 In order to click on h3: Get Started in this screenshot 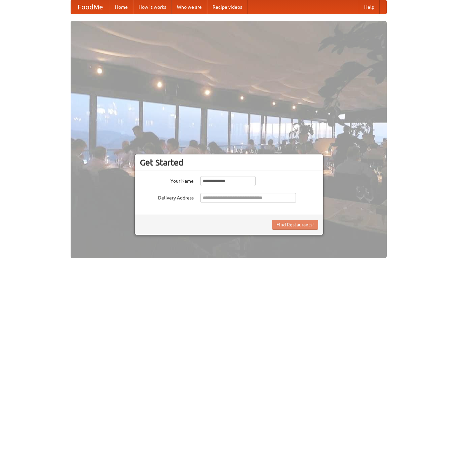, I will do `click(229, 162)`.